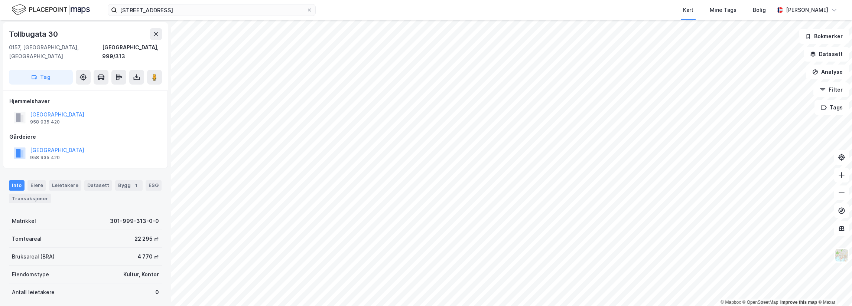 Image resolution: width=852 pixels, height=306 pixels. I want to click on div: Kontrollprogram for chat, so click(833, 288).